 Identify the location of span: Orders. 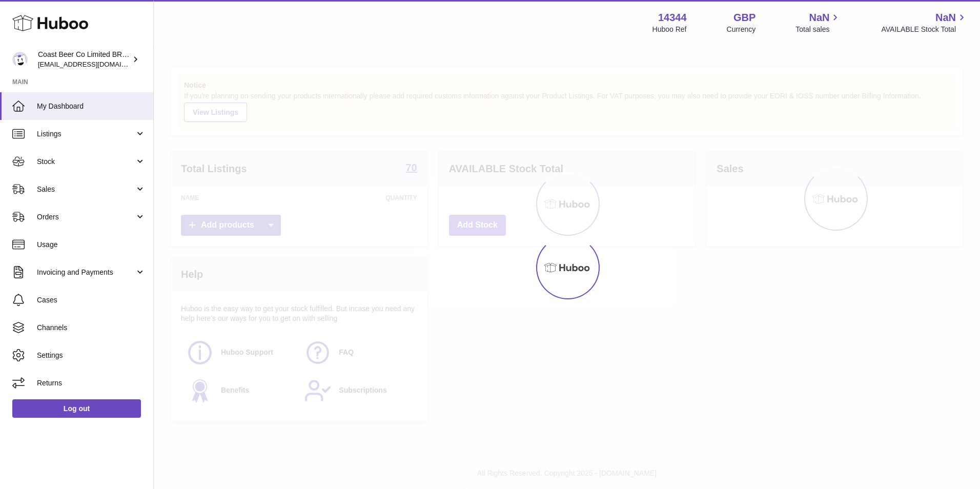
(85, 217).